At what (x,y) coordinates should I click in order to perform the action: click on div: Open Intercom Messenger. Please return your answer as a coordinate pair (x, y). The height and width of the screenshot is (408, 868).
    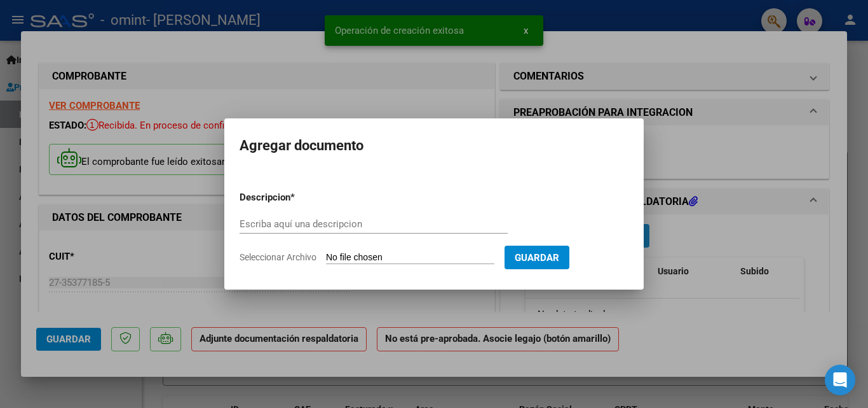
    Looking at the image, I should click on (840, 380).